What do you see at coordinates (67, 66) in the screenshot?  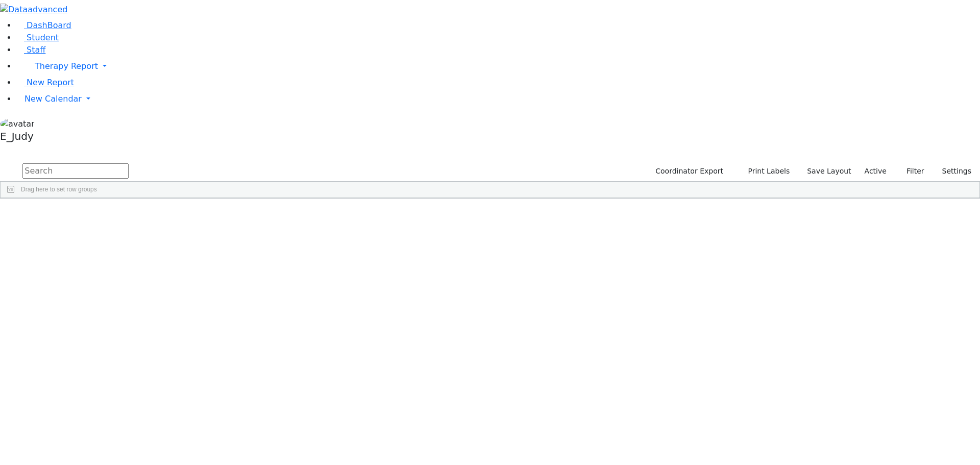 I see `span: Therapy Report` at bounding box center [67, 66].